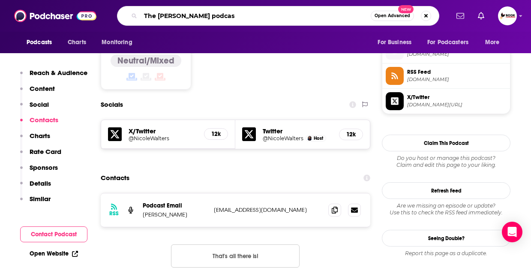 Image resolution: width=531 pixels, height=268 pixels. What do you see at coordinates (54, 234) in the screenshot?
I see `button: Contact Podcast` at bounding box center [54, 234].